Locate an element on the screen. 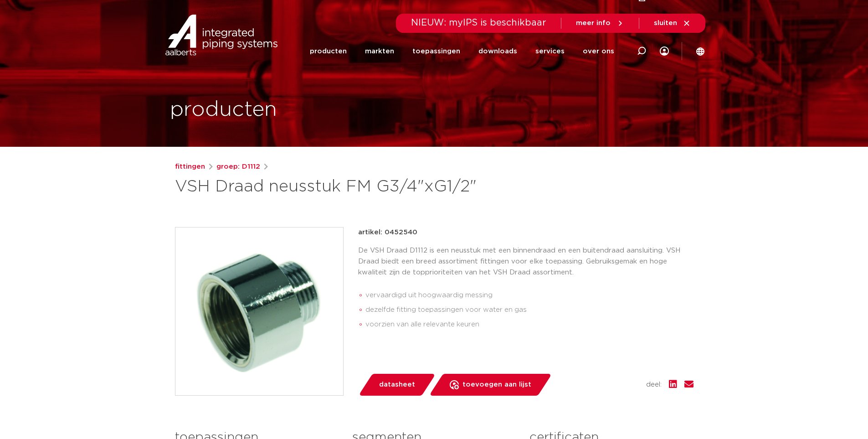 The width and height of the screenshot is (868, 439). a: meer info is located at coordinates (600, 23).